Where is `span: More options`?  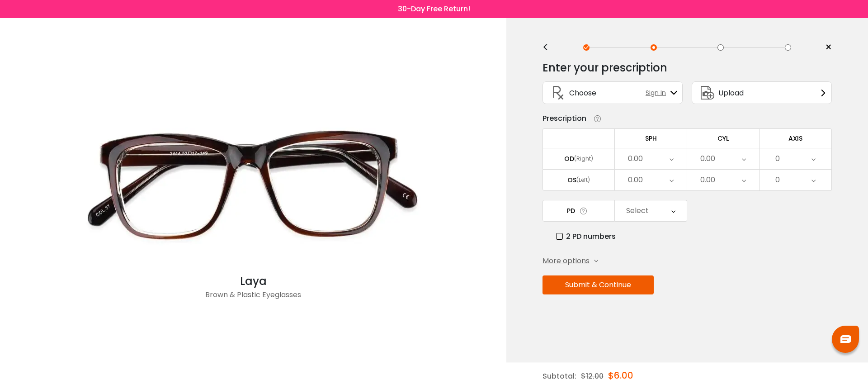
span: More options is located at coordinates (566, 261).